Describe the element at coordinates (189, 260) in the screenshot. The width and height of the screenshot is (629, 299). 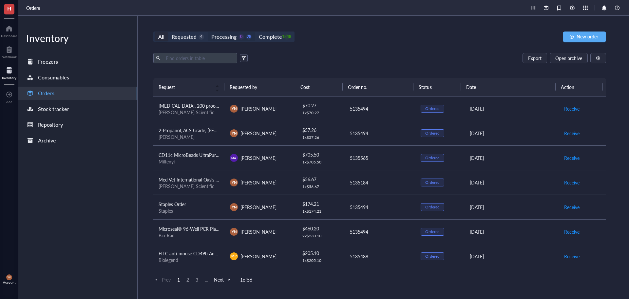
I see `div: Biolegend` at that location.